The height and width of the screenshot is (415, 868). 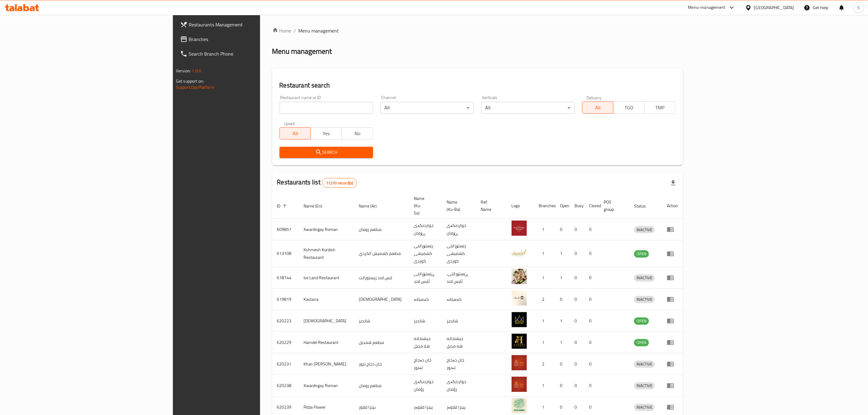 What do you see at coordinates (251, 54) in the screenshot?
I see `span: Search Branch Phone` at bounding box center [251, 54].